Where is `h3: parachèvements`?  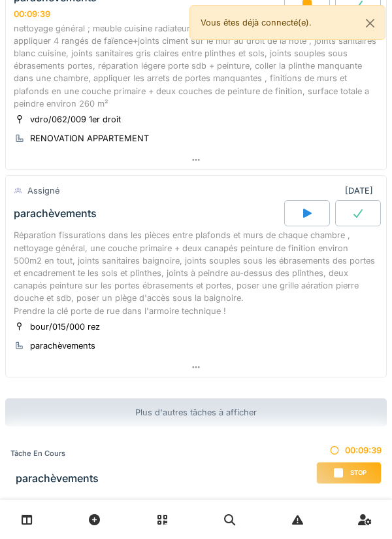
h3: parachèvements is located at coordinates (57, 478).